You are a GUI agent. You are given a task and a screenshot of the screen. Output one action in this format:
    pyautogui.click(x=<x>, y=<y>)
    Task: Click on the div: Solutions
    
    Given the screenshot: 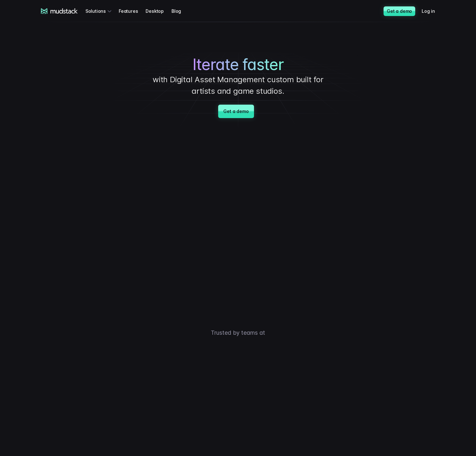 What is the action you would take?
    pyautogui.click(x=99, y=11)
    